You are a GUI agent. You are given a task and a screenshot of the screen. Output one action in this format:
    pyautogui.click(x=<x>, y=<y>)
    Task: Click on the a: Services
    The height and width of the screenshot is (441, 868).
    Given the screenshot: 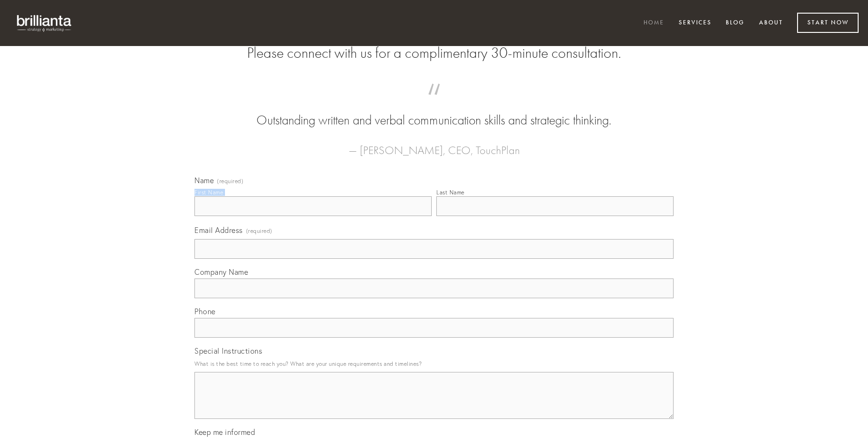 What is the action you would take?
    pyautogui.click(x=695, y=23)
    